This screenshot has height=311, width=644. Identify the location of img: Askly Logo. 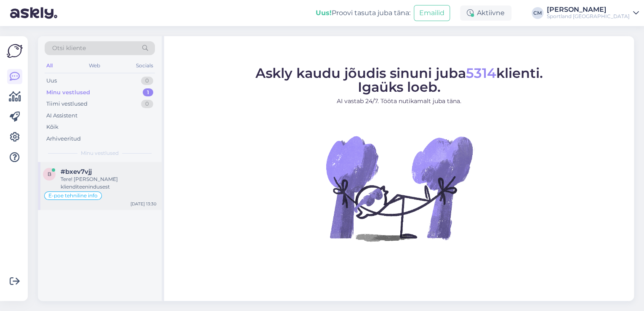
(15, 51).